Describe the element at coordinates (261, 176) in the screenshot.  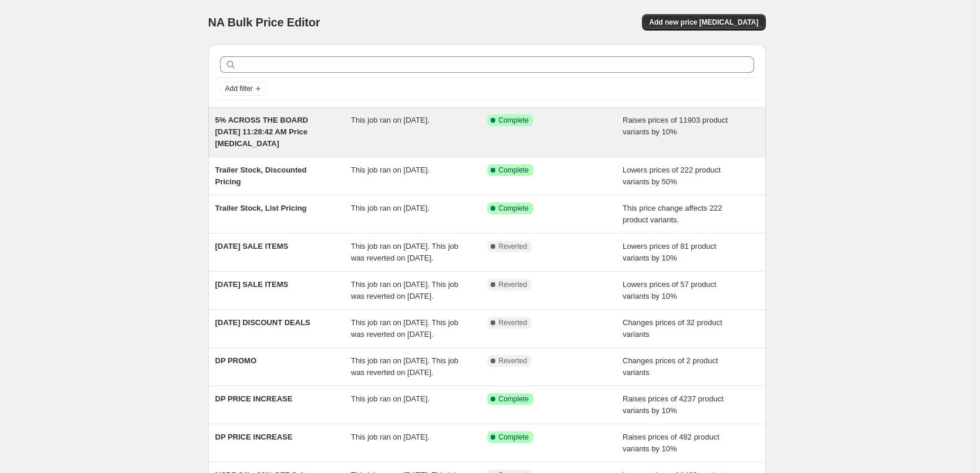
I see `span: Trailer Stock, Discounted Pricing` at that location.